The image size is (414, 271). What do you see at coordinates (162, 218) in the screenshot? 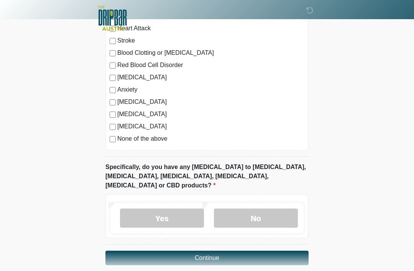
I see `label: Yes` at bounding box center [162, 218].